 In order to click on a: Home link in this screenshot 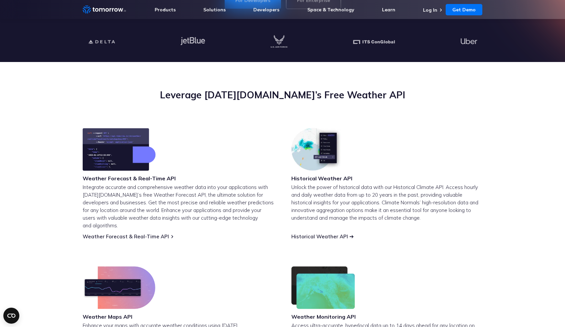, I will do `click(104, 10)`.